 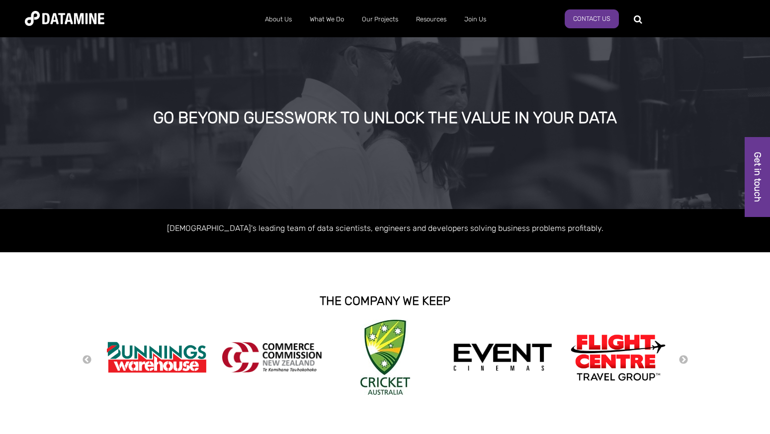 What do you see at coordinates (380, 19) in the screenshot?
I see `a: Our Projects` at bounding box center [380, 19].